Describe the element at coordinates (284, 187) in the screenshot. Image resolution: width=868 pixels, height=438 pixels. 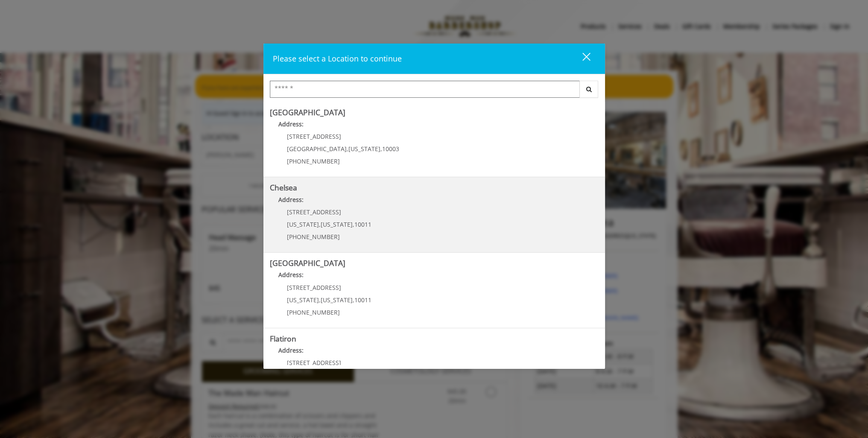
I see `b: Chelsea` at that location.